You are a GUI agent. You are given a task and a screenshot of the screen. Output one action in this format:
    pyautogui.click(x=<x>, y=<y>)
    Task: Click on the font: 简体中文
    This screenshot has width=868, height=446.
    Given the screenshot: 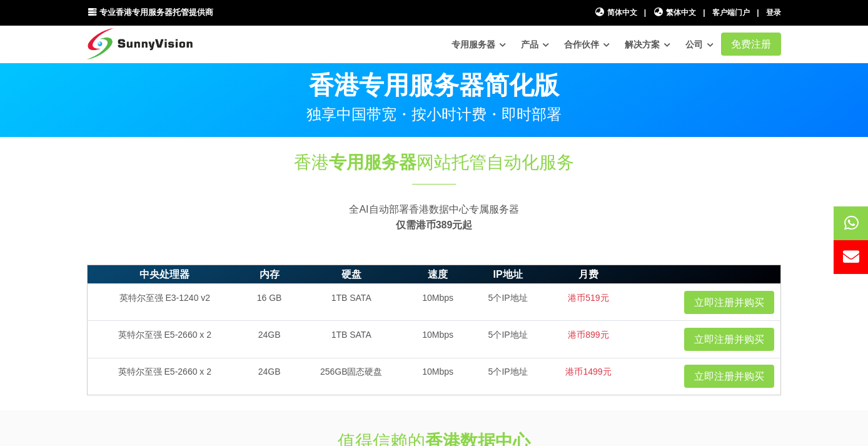 What is the action you would take?
    pyautogui.click(x=622, y=13)
    